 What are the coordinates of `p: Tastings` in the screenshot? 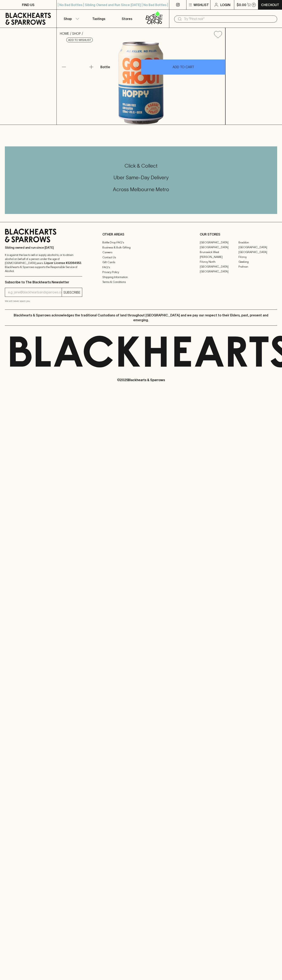 It's located at (98, 19).